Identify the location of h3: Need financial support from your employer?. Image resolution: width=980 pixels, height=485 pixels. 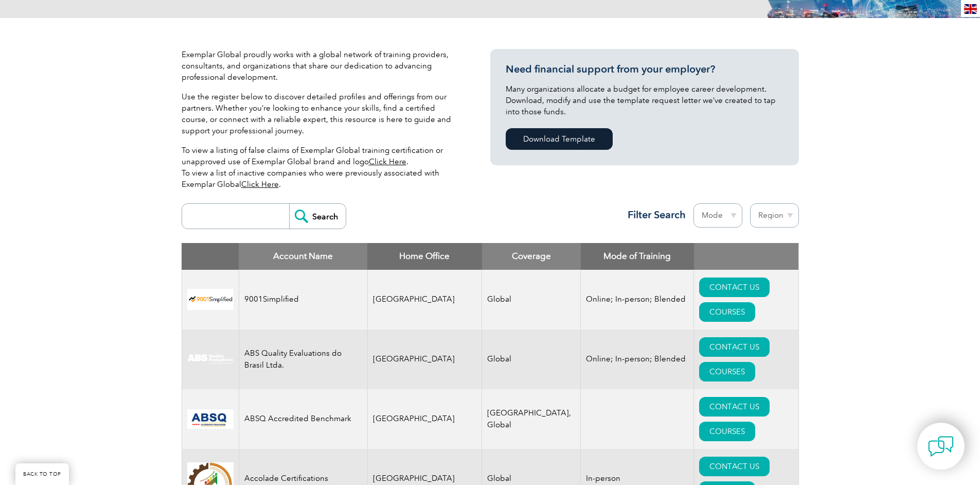
(644, 69).